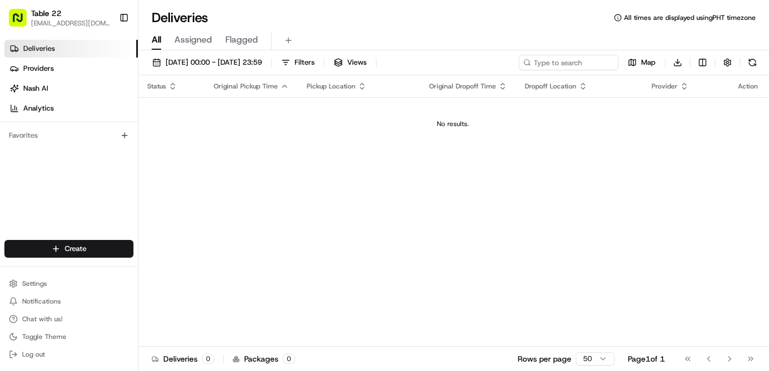  What do you see at coordinates (38, 108) in the screenshot?
I see `span: Analytics` at bounding box center [38, 108].